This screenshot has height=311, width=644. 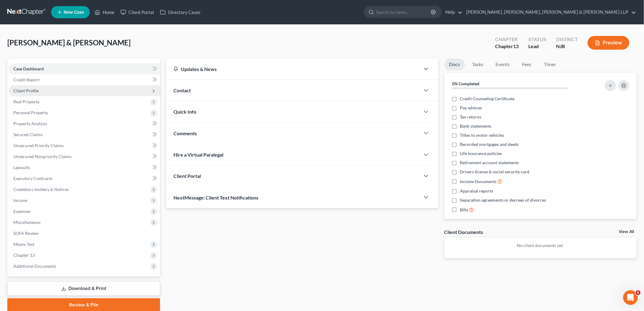 What do you see at coordinates (537, 39) in the screenshot?
I see `div: Status` at bounding box center [537, 39].